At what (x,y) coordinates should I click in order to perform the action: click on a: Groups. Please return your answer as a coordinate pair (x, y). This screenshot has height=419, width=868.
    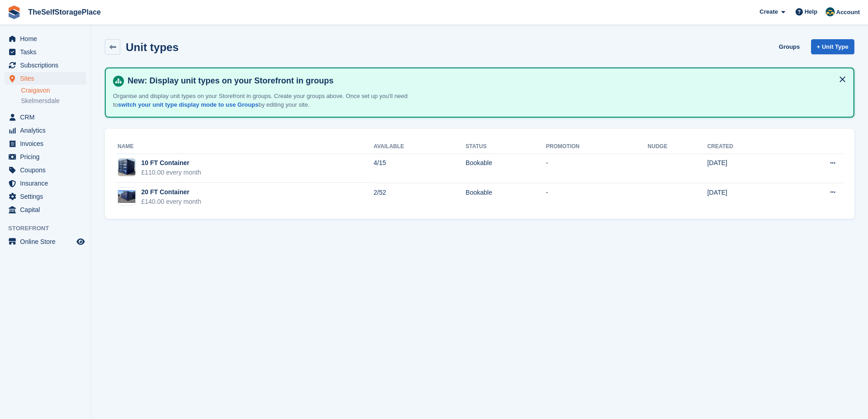
    Looking at the image, I should click on (790, 47).